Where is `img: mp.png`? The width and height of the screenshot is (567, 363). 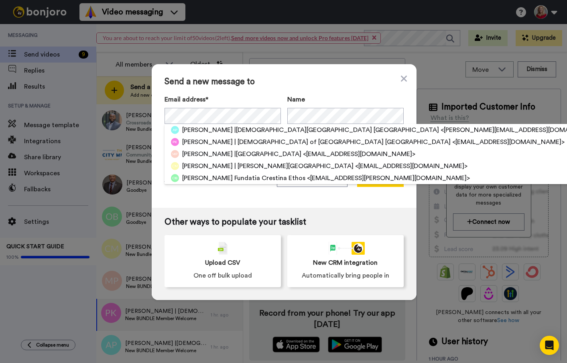
img: mp.png is located at coordinates (175, 154).